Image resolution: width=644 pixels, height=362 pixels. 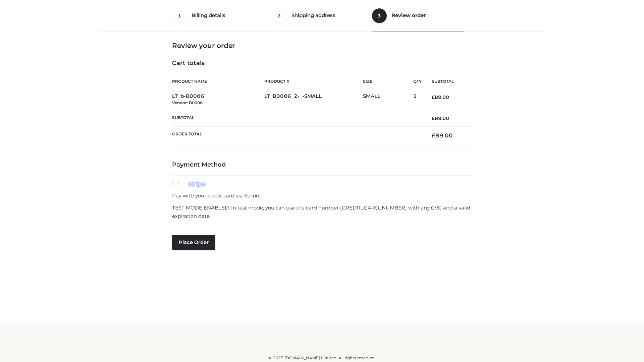 I want to click on td: LT_B0006_2-_-SMALL, so click(x=314, y=100).